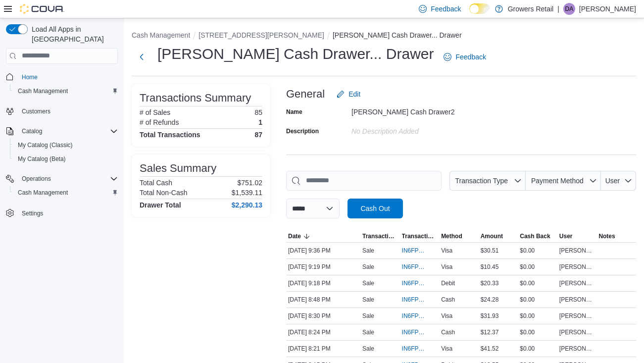  Describe the element at coordinates (195, 98) in the screenshot. I see `h3: Transactions Summary` at that location.